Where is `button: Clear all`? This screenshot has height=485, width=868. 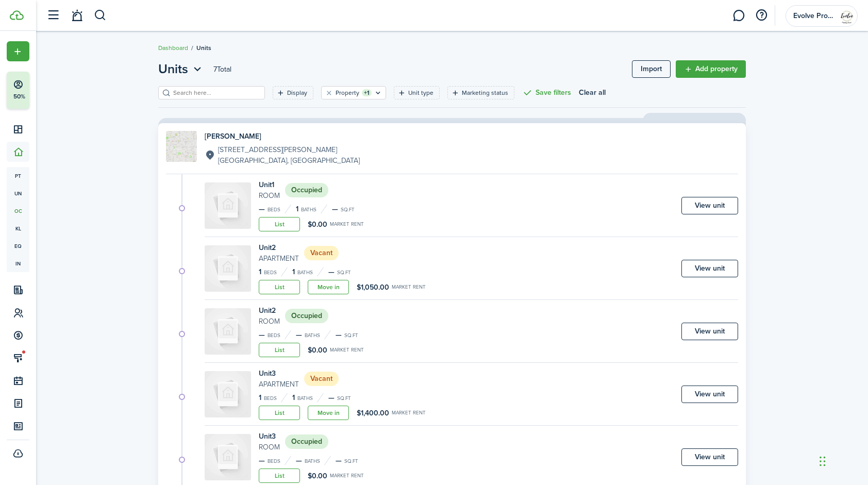 button: Clear all is located at coordinates (592, 93).